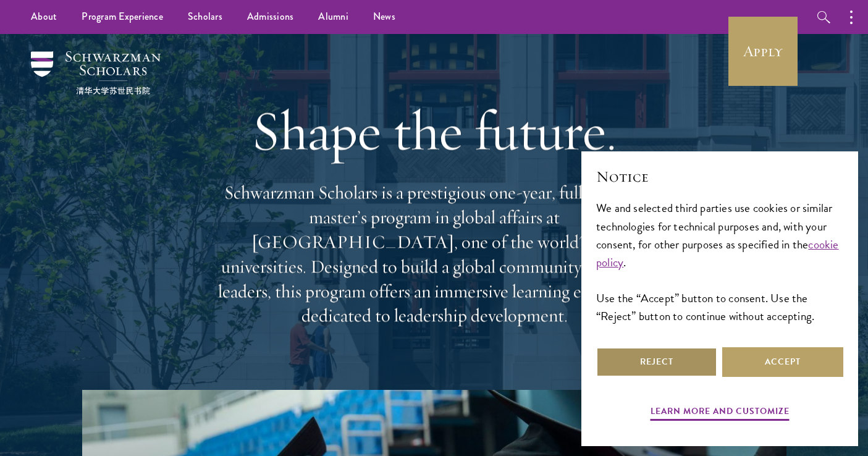 The image size is (868, 456). I want to click on button: Learn more and customize, so click(720, 412).